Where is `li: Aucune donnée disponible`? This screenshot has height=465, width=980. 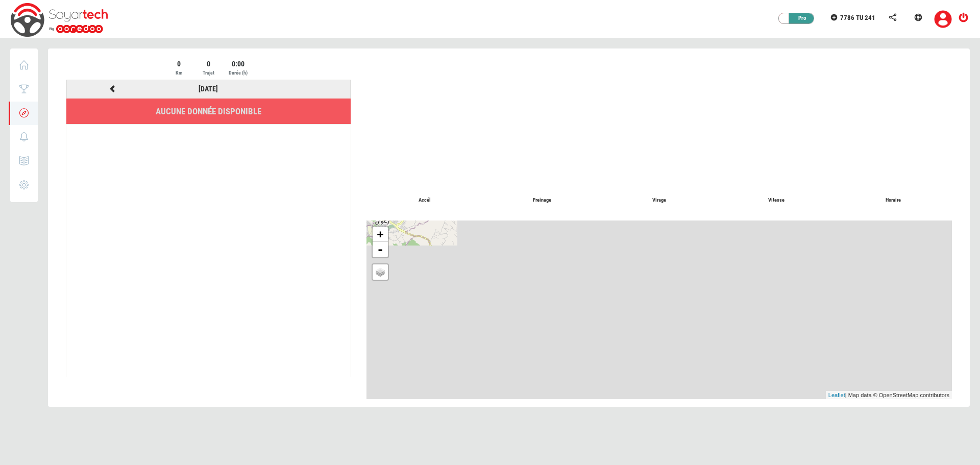 li: Aucune donnée disponible is located at coordinates (209, 112).